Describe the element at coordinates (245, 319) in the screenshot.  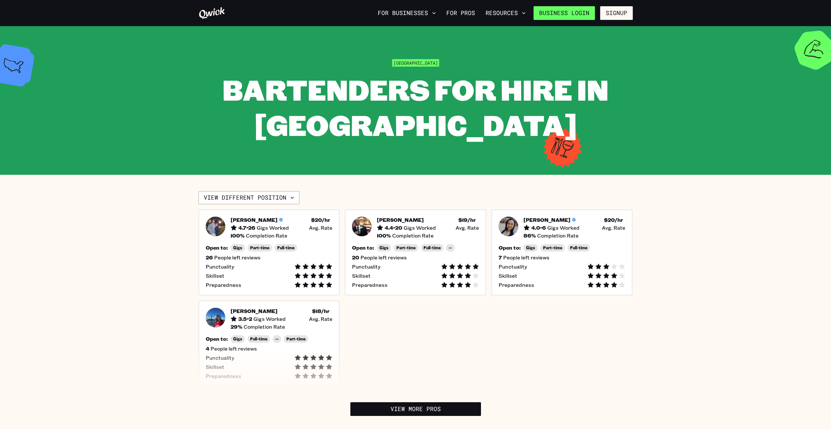
I see `h5: 3.5 • 2` at that location.